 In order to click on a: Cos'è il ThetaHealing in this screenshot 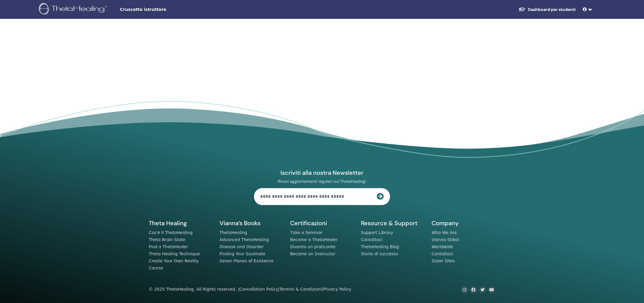, I will do `click(171, 232)`.